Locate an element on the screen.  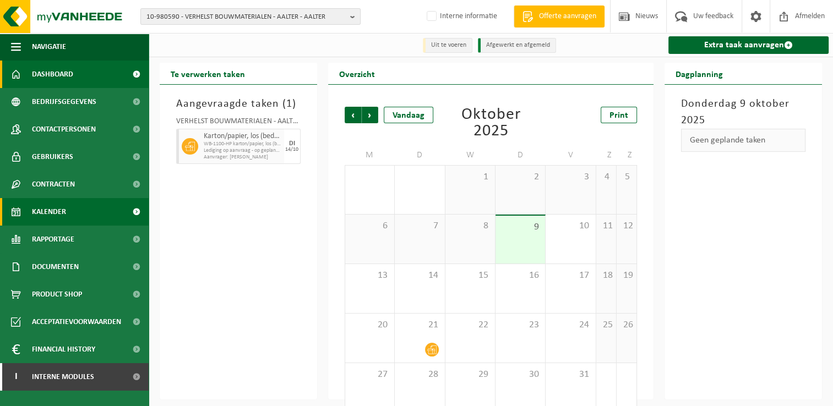
span: Rapportage is located at coordinates (53, 240).